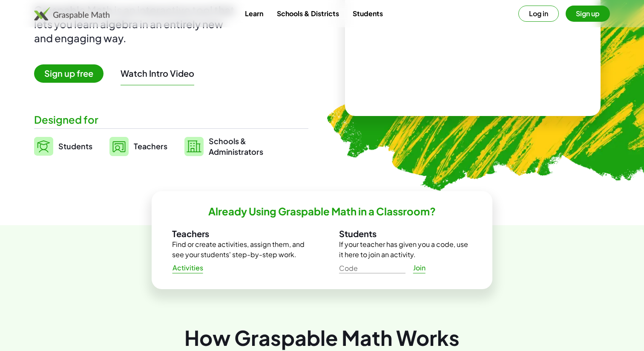  What do you see at coordinates (473, 41) in the screenshot?
I see `video: What is this? This is dynamic math notation. Dynamic math notation plays a central role in how Gr...` at bounding box center [473, 41].